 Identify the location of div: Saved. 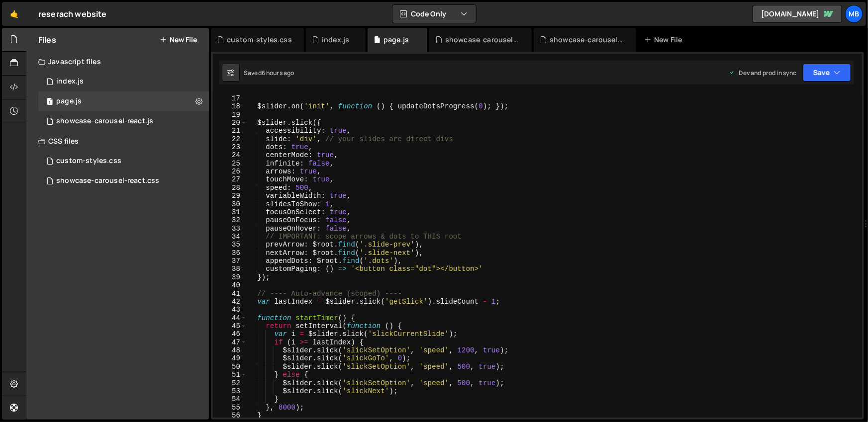
(269, 72).